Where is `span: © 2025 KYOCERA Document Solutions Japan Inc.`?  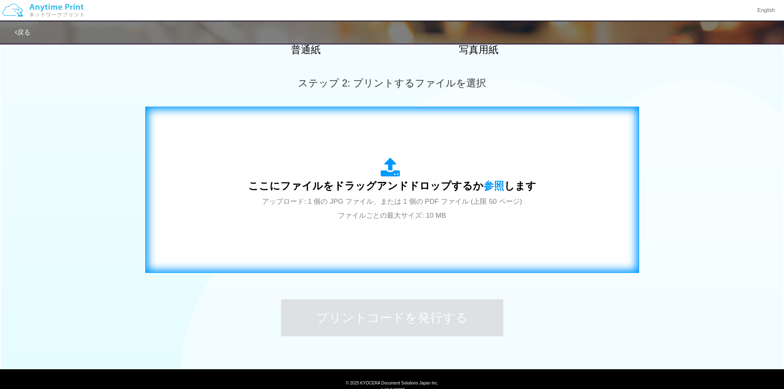 span: © 2025 KYOCERA Document Solutions Japan Inc. is located at coordinates (392, 382).